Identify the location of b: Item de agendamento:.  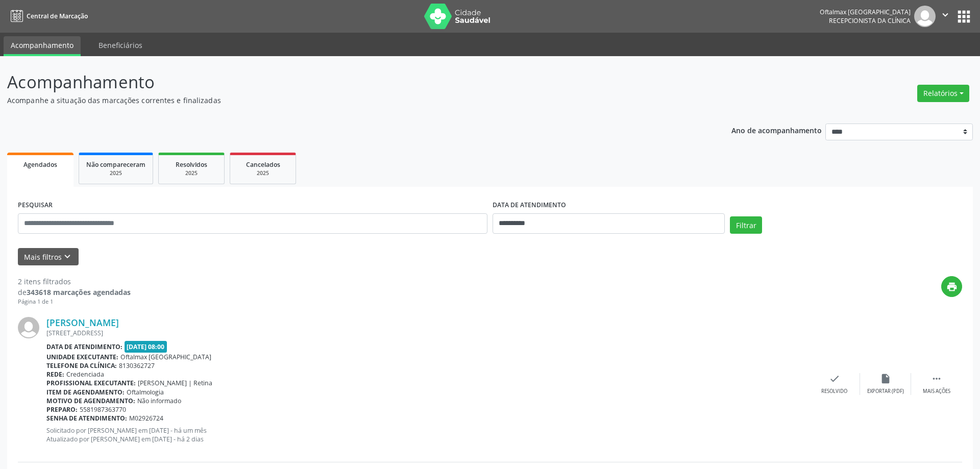
(85, 392).